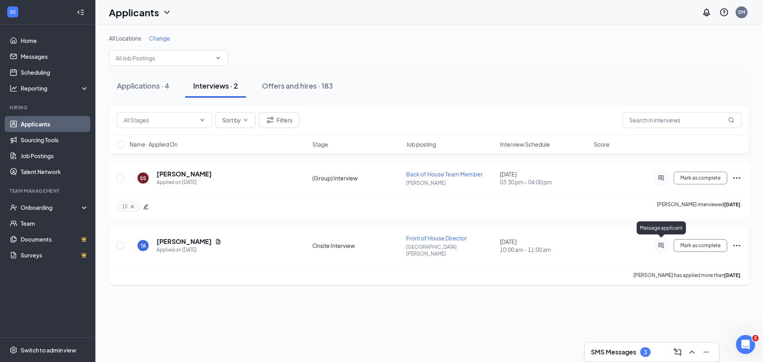  I want to click on span: Back of House Team Member, so click(444, 174).